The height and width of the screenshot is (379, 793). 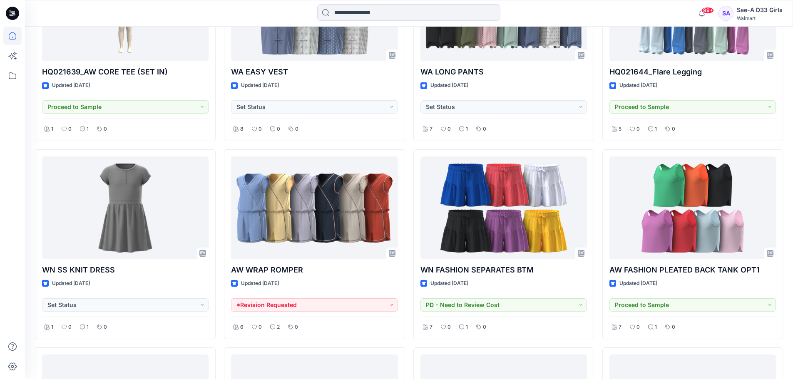 I want to click on p: HQ021644_Flare Legging, so click(x=693, y=72).